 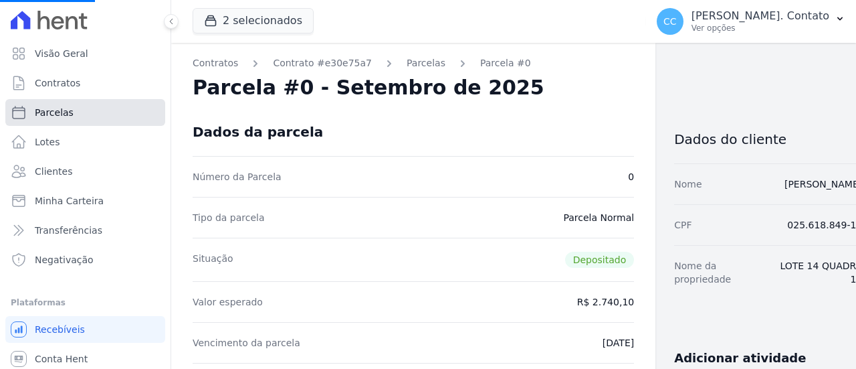 What do you see at coordinates (599, 217) in the screenshot?
I see `dd: Parcela Normal` at bounding box center [599, 217].